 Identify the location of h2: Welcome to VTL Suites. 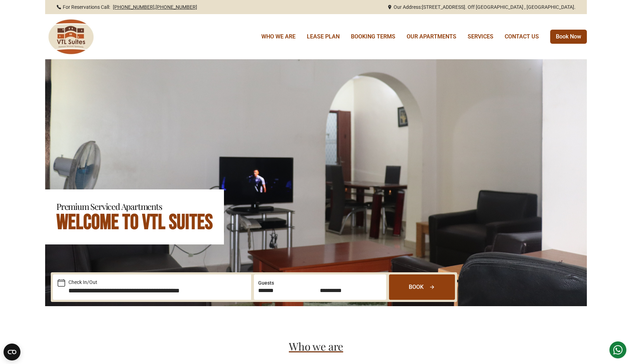
(135, 223).